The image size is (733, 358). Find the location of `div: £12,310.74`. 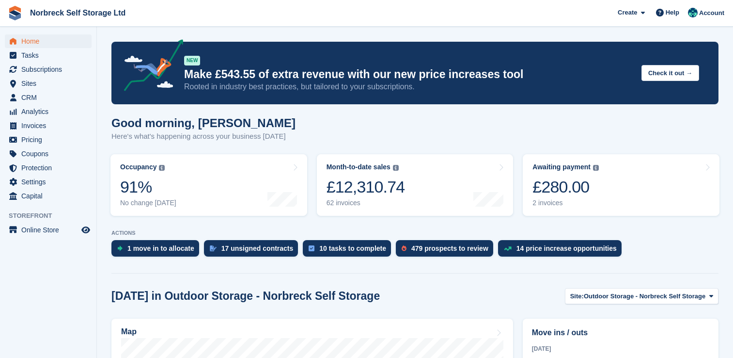

div: £12,310.74 is located at coordinates (366, 187).